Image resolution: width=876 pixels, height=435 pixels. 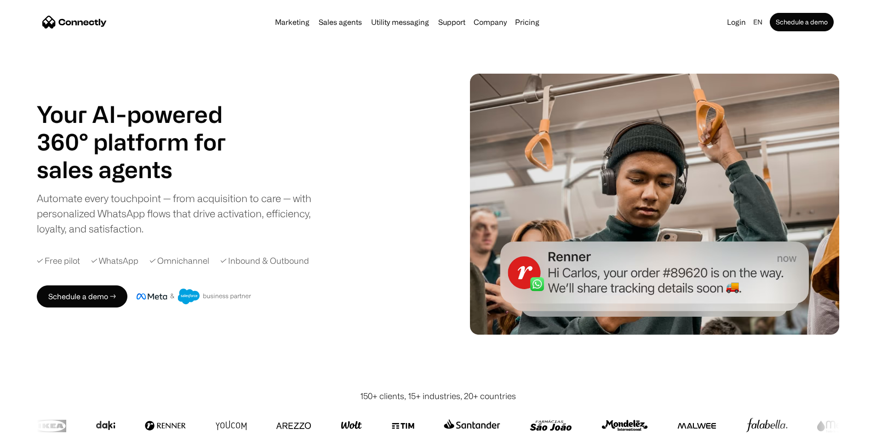 What do you see at coordinates (58, 260) in the screenshot?
I see `div: ✓ Free pilot` at bounding box center [58, 260].